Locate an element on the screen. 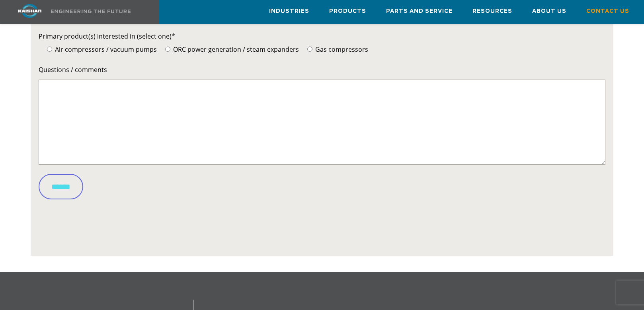 The width and height of the screenshot is (644, 310). span: About Us is located at coordinates (549, 11).